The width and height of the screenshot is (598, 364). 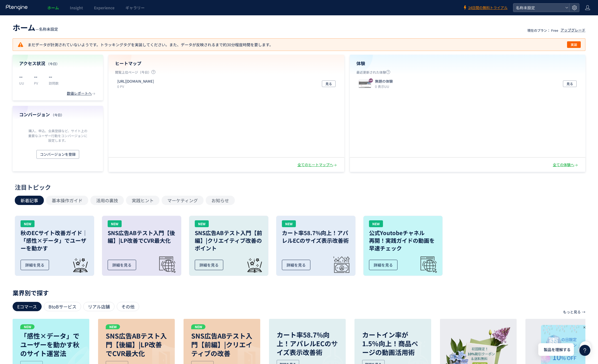 What do you see at coordinates (135, 8) in the screenshot?
I see `span: ギャラリー` at bounding box center [135, 8].